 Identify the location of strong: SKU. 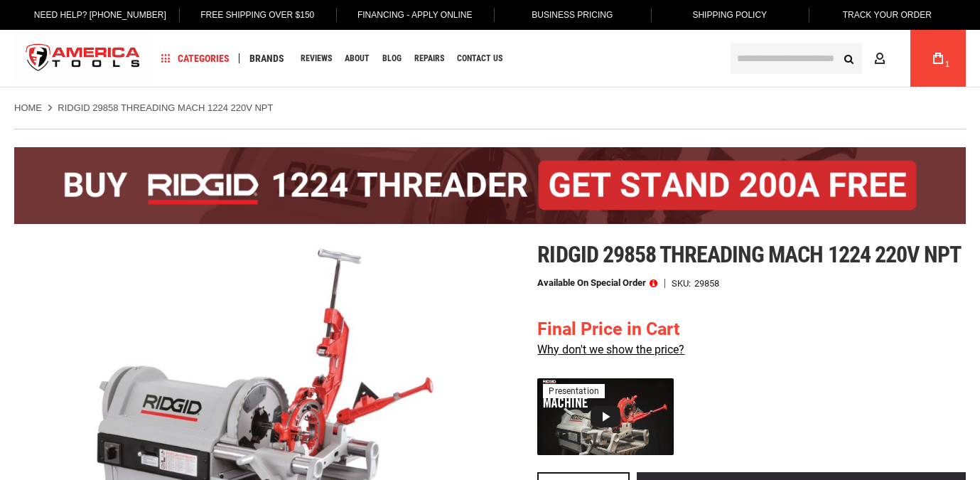
(683, 283).